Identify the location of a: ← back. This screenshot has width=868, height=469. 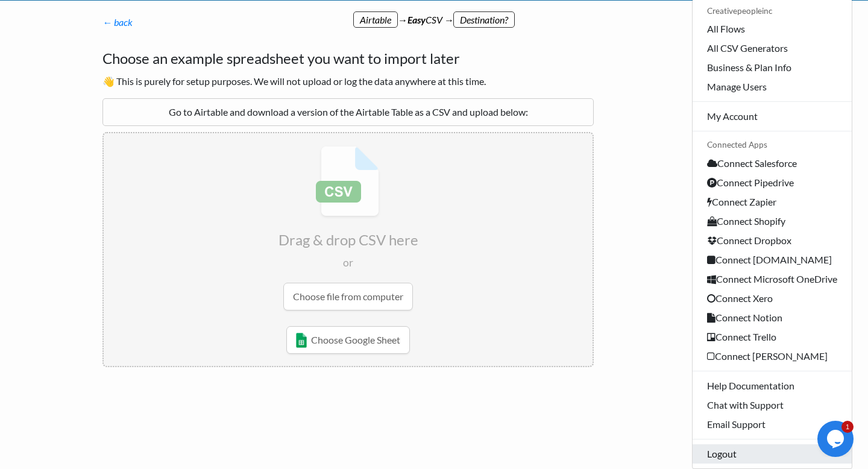
(118, 22).